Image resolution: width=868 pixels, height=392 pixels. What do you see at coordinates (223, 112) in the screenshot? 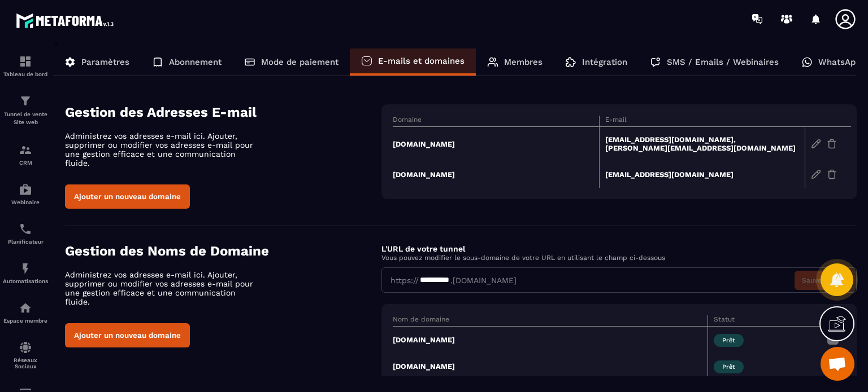
I see `h4: Gestion des Adresses E-mail` at bounding box center [223, 112].